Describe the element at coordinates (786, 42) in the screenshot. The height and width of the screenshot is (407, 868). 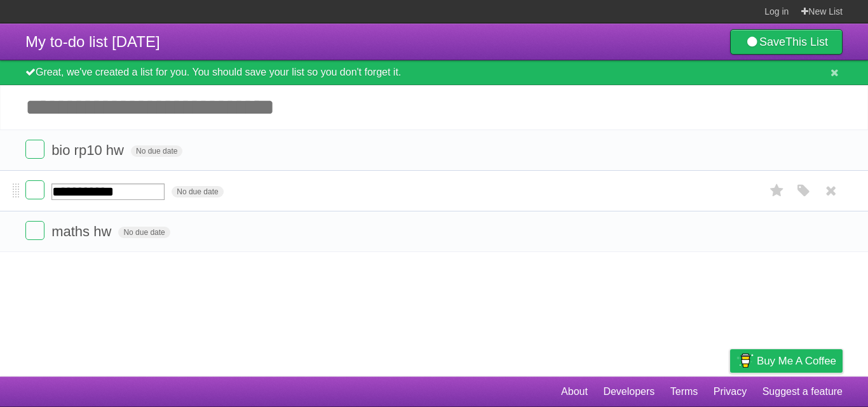
I see `a: SaveThis List` at that location.